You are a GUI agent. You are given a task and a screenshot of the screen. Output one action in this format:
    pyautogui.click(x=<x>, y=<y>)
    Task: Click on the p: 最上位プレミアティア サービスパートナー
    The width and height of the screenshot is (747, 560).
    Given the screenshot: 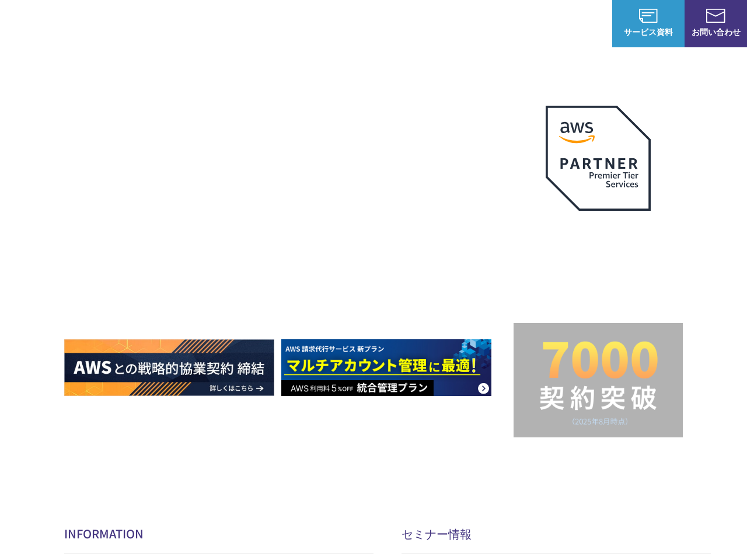 What is the action you would take?
    pyautogui.click(x=598, y=247)
    